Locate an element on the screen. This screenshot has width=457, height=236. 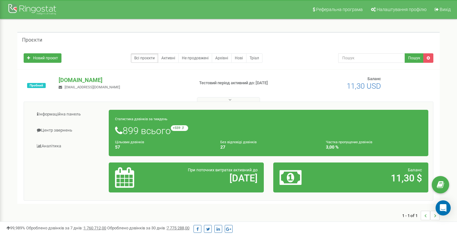
small: +559 is located at coordinates (179, 128).